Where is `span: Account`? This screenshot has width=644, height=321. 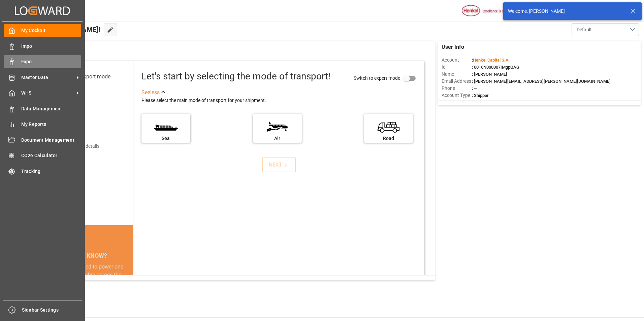 span: Account is located at coordinates (457, 60).